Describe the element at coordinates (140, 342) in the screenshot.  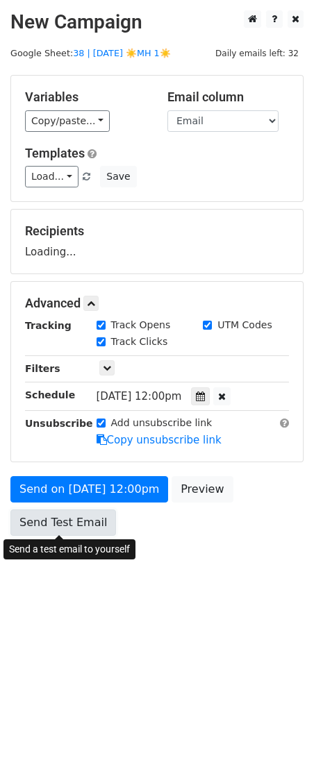
I see `label: Track Clicks` at that location.